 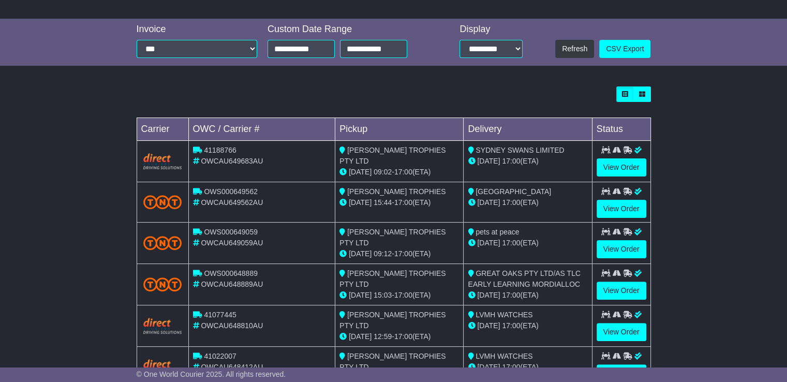 What do you see at coordinates (231, 192) in the screenshot?
I see `span: OWS000649562` at bounding box center [231, 192].